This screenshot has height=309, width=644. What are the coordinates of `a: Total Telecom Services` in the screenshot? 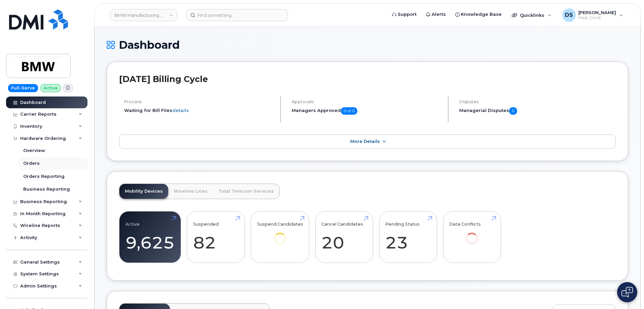 It's located at (246, 191).